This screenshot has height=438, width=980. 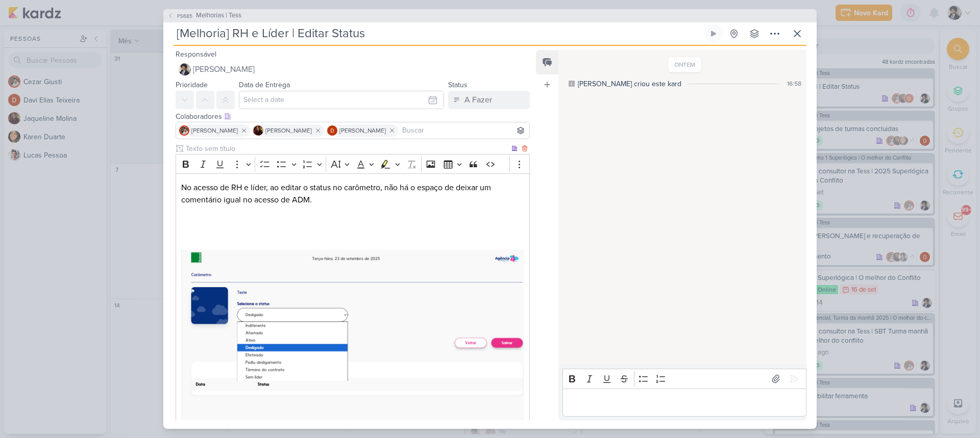 What do you see at coordinates (342, 100) in the screenshot?
I see `input: Select a date` at bounding box center [342, 100].